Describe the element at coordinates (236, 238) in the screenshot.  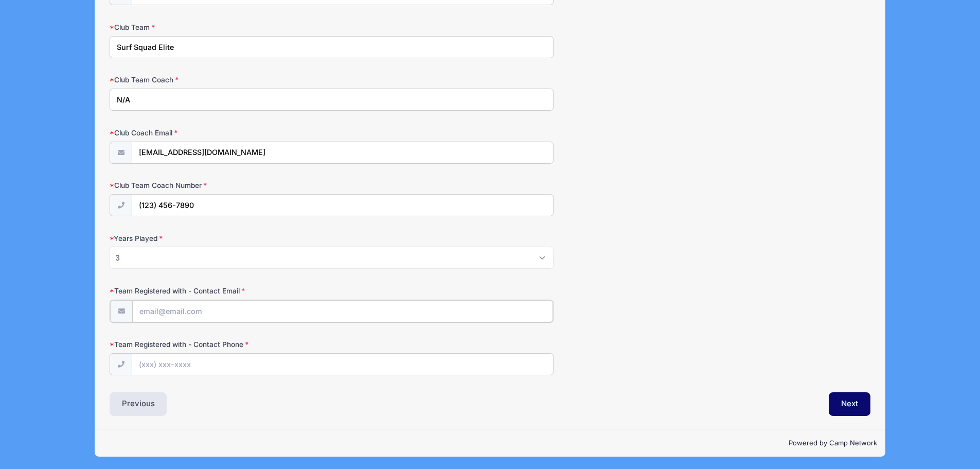
I see `label: Years Played` at that location.